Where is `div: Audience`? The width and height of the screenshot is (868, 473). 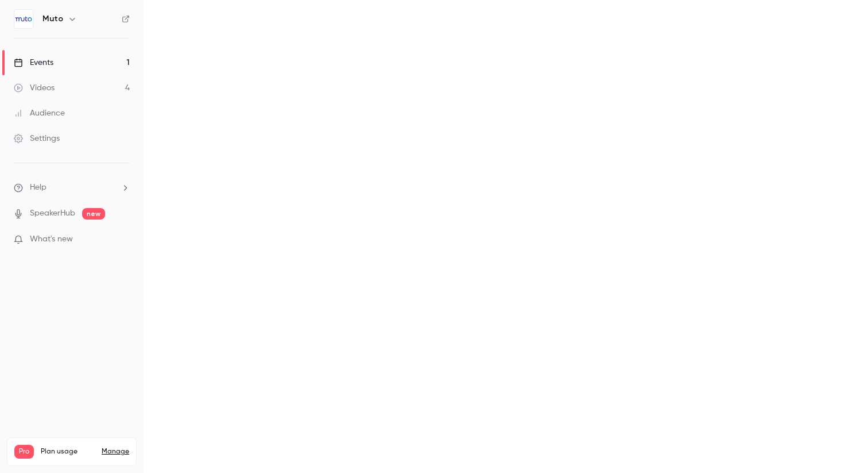
div: Audience is located at coordinates (39, 113).